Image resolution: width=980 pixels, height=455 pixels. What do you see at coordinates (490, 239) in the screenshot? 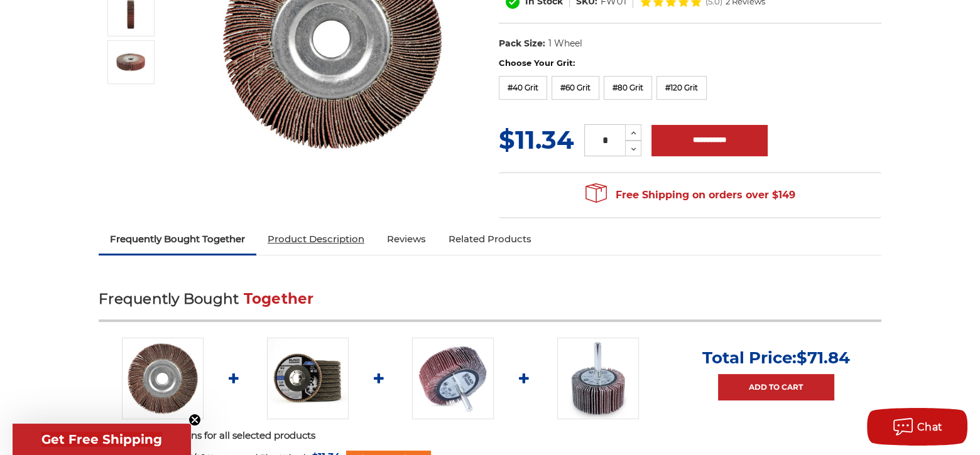
I see `a: Related Products` at bounding box center [490, 239].